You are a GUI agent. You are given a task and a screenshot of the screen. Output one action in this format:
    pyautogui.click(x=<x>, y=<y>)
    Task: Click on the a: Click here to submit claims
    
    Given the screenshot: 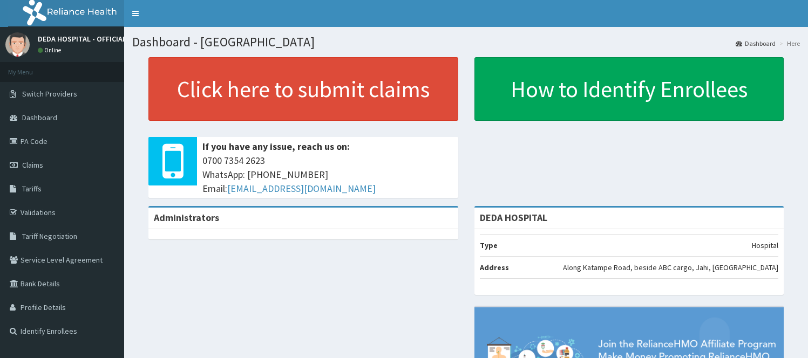 What is the action you would take?
    pyautogui.click(x=303, y=89)
    